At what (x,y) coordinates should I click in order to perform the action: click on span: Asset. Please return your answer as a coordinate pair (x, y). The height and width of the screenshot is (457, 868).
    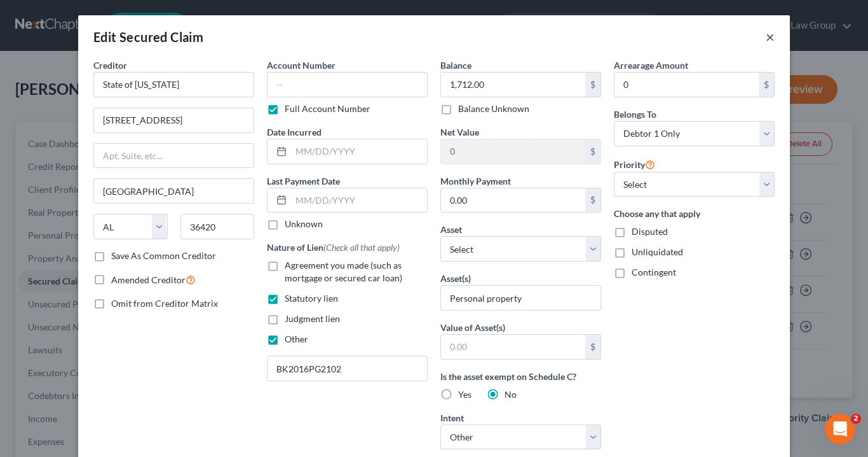
    Looking at the image, I should click on (451, 229).